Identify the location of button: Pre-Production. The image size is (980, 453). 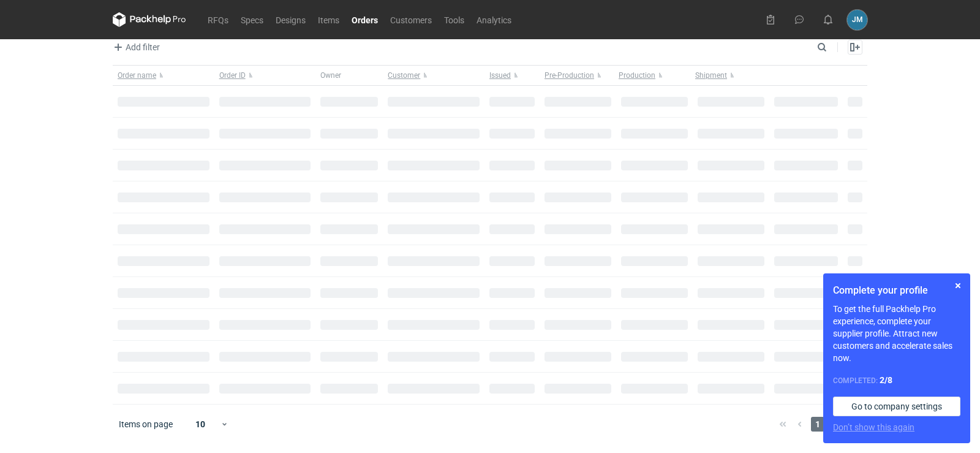
(578, 76).